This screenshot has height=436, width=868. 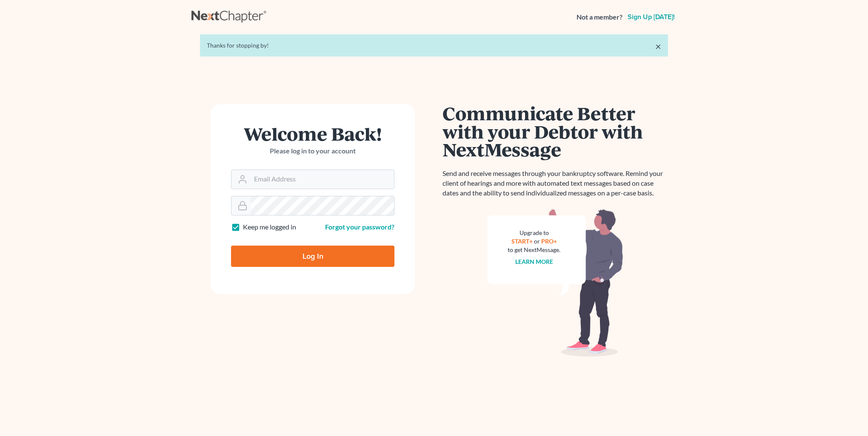 I want to click on h1: Communicate Better with your Debtor with NextMessage, so click(x=555, y=132).